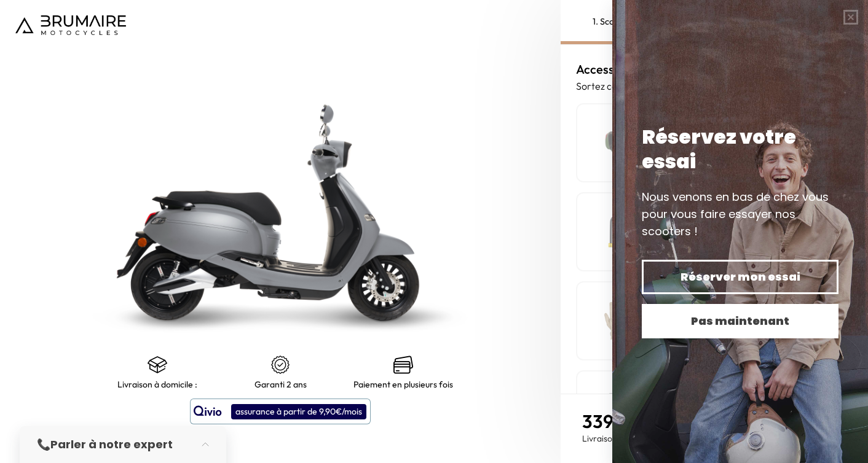 Image resolution: width=868 pixels, height=463 pixels. Describe the element at coordinates (615, 232) in the screenshot. I see `img: Antivol U haute sécurité SRA` at that location.